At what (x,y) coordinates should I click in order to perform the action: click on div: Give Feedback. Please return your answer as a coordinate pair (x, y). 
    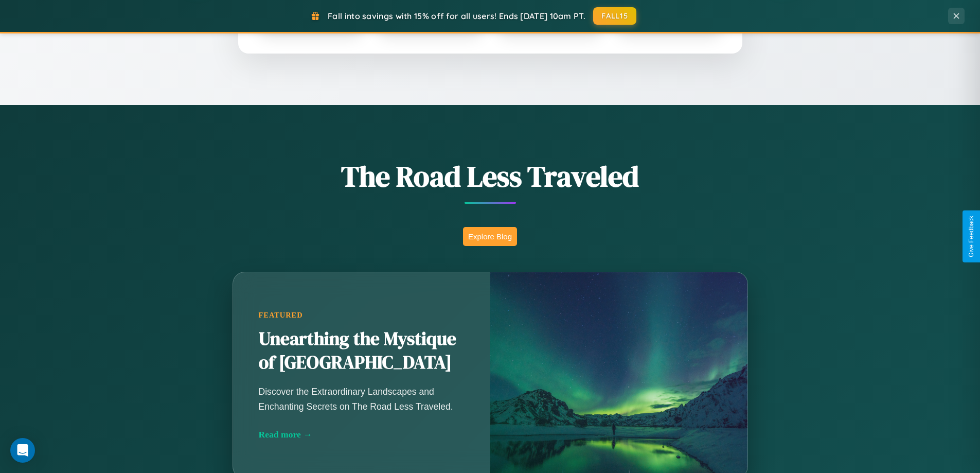
    Looking at the image, I should click on (971, 236).